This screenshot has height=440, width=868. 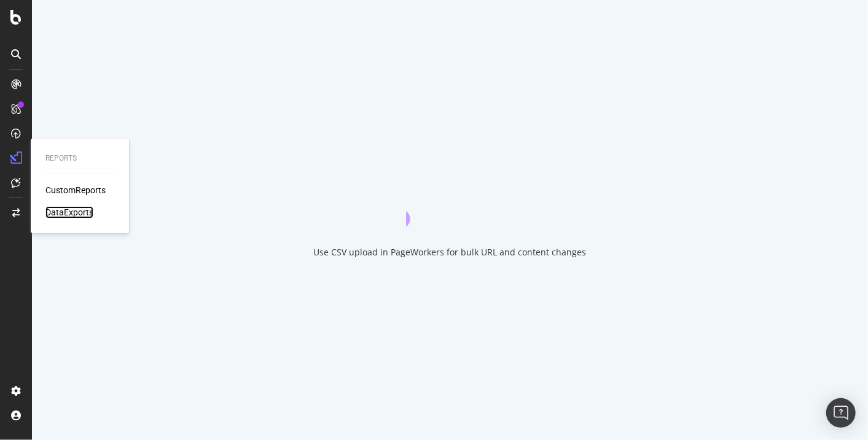 I want to click on div: Open Intercom Messenger, so click(x=841, y=413).